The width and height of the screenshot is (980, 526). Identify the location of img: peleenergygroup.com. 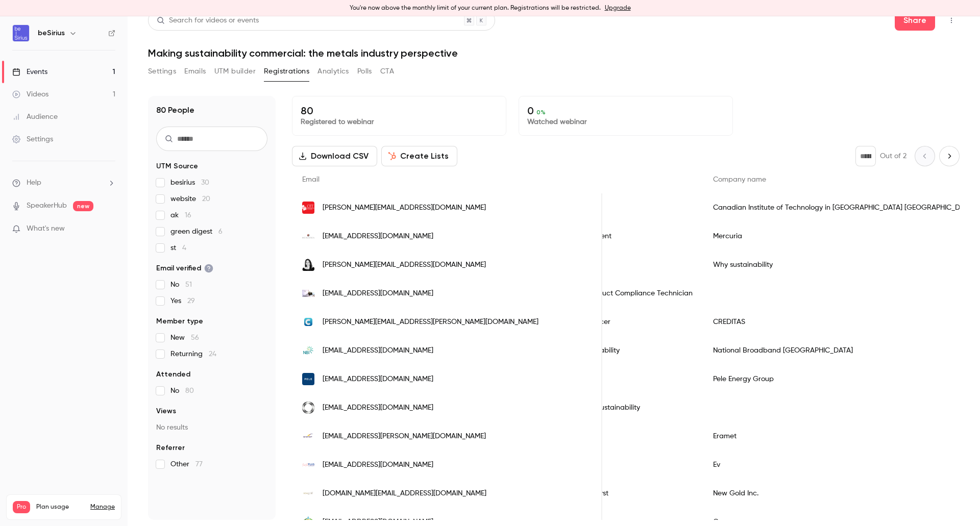
(309, 379).